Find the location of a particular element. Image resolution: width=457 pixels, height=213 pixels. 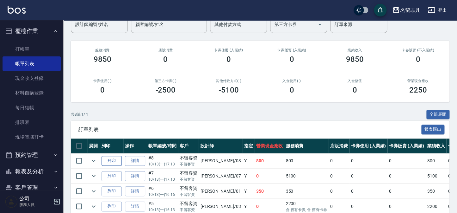

td: #7 is located at coordinates (162, 176).